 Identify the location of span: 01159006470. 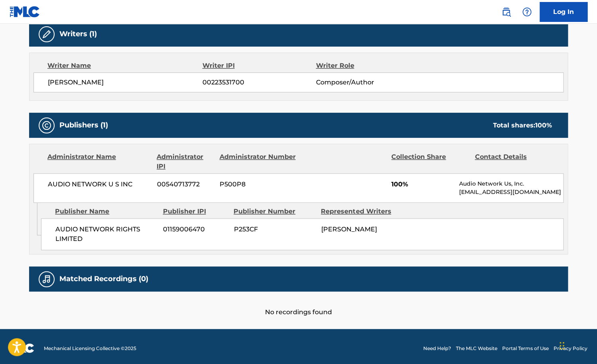
(195, 230).